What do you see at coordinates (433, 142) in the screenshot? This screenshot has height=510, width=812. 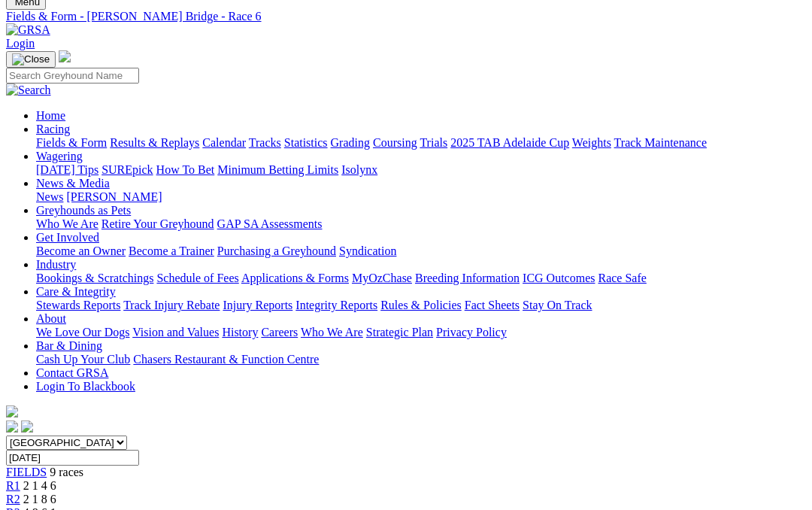 I see `a: Trials` at bounding box center [433, 142].